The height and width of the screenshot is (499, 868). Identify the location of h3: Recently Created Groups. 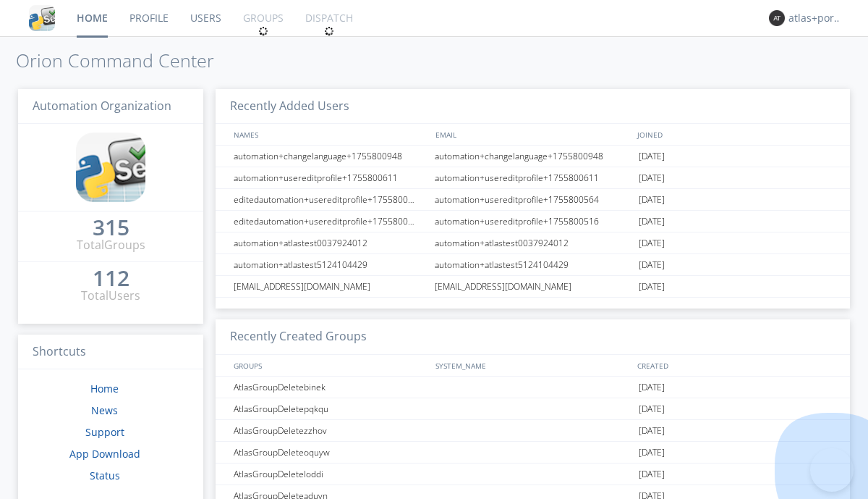
(532, 337).